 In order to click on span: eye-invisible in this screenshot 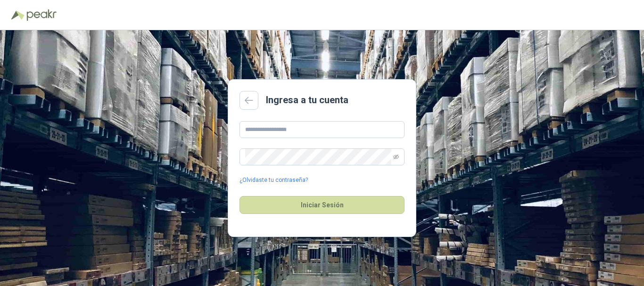, I will do `click(396, 157)`.